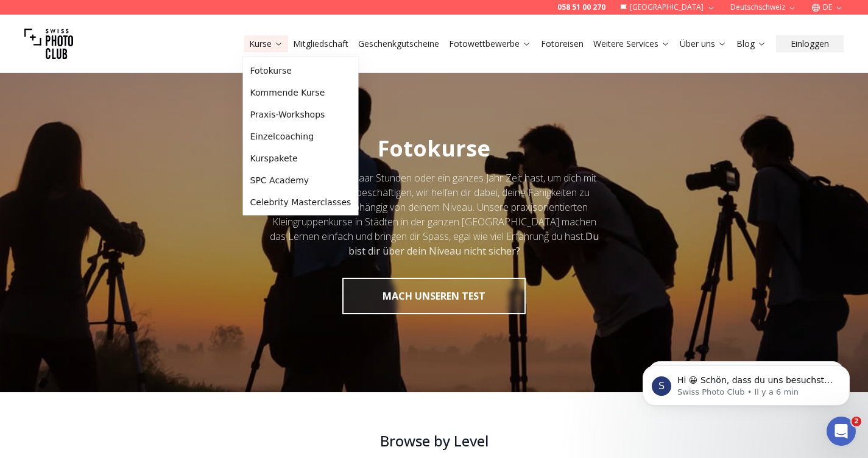 The height and width of the screenshot is (458, 868). What do you see at coordinates (810, 44) in the screenshot?
I see `button: Einloggen` at bounding box center [810, 44].